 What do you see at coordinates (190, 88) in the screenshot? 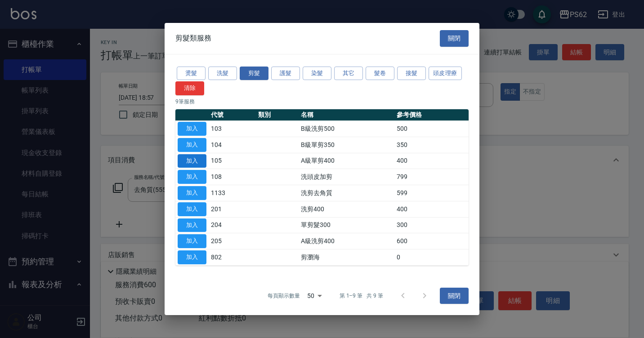
I see `button: 清除` at bounding box center [190, 88].